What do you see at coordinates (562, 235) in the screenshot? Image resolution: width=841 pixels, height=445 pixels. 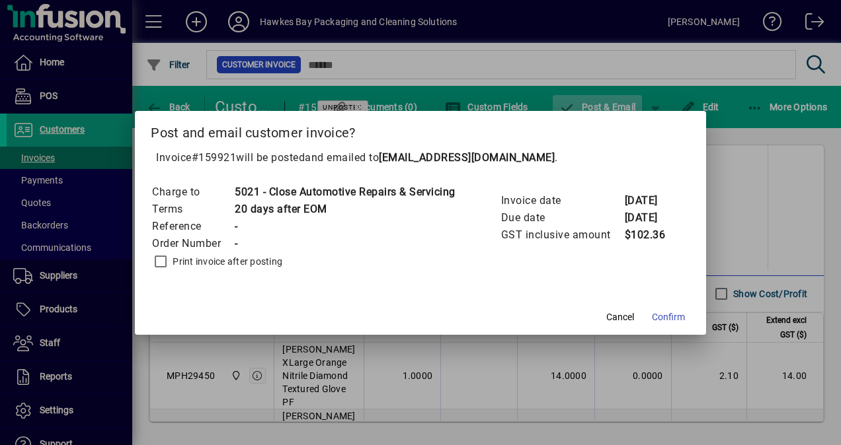 I see `td: GST inclusive amount` at bounding box center [562, 235].